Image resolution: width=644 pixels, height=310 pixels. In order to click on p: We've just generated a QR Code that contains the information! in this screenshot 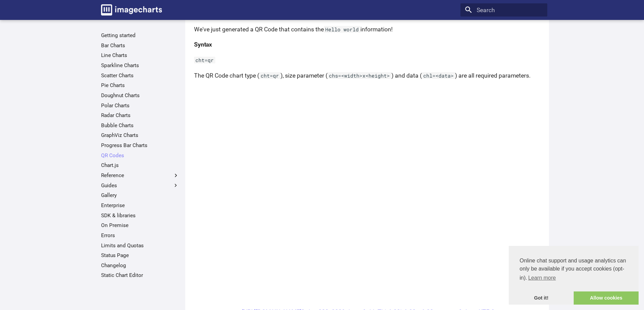, I will do `click(368, 30)`.